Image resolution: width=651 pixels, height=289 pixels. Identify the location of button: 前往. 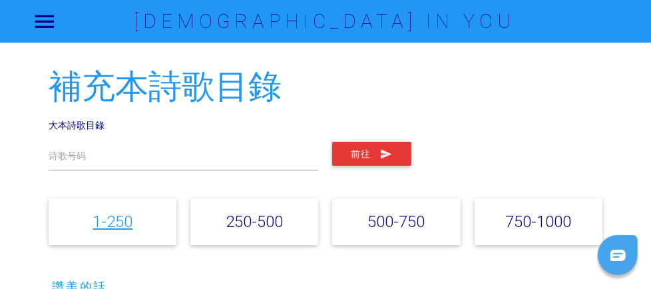
(371, 154).